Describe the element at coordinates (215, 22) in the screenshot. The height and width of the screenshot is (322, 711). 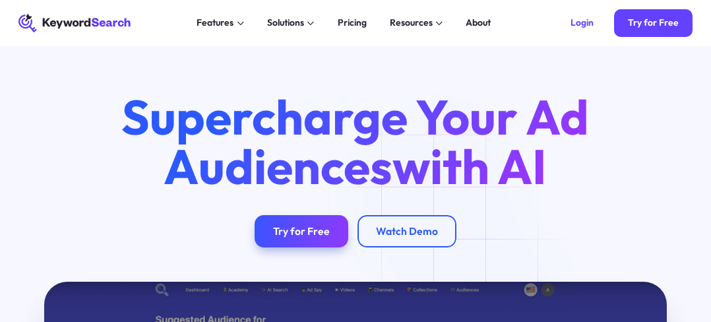
I see `div: Features` at that location.